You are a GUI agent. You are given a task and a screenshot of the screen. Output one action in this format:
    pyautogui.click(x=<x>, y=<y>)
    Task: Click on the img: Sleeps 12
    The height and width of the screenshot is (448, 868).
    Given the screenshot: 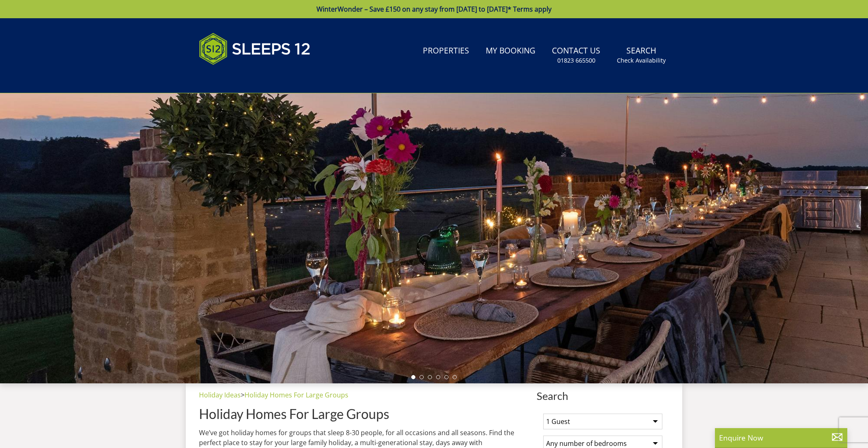 What is the action you would take?
    pyautogui.click(x=255, y=49)
    